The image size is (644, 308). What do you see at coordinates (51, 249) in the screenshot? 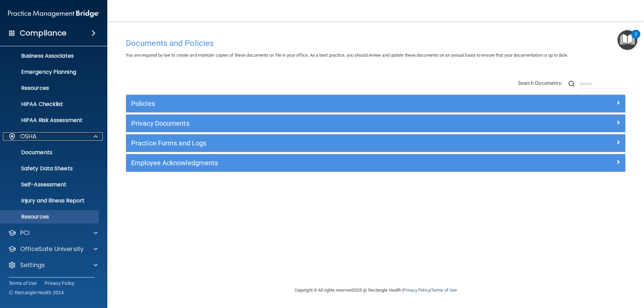
I see `p: OfficeSafe University` at bounding box center [51, 249].